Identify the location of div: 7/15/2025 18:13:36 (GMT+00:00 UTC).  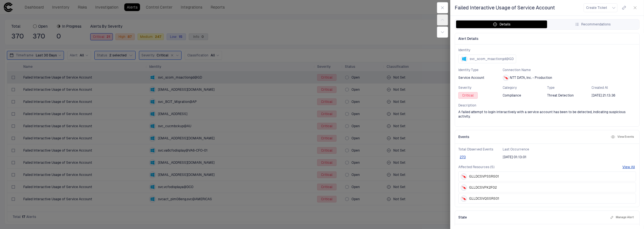
(604, 95).